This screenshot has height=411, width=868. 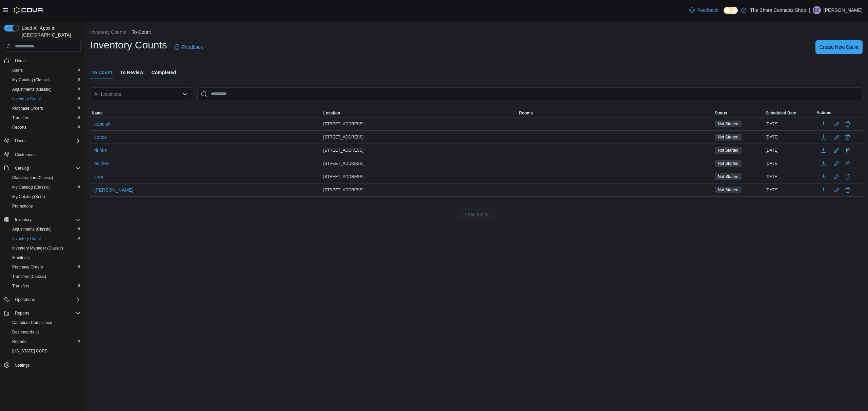 I want to click on button: Scheduled Date, so click(x=790, y=114).